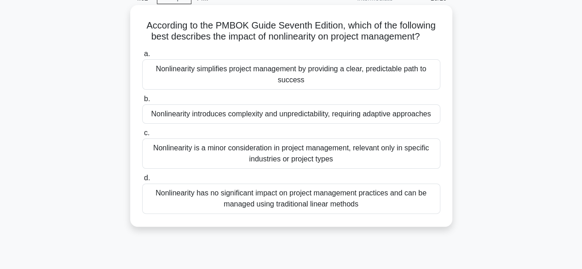 The height and width of the screenshot is (269, 582). I want to click on span: d., so click(147, 178).